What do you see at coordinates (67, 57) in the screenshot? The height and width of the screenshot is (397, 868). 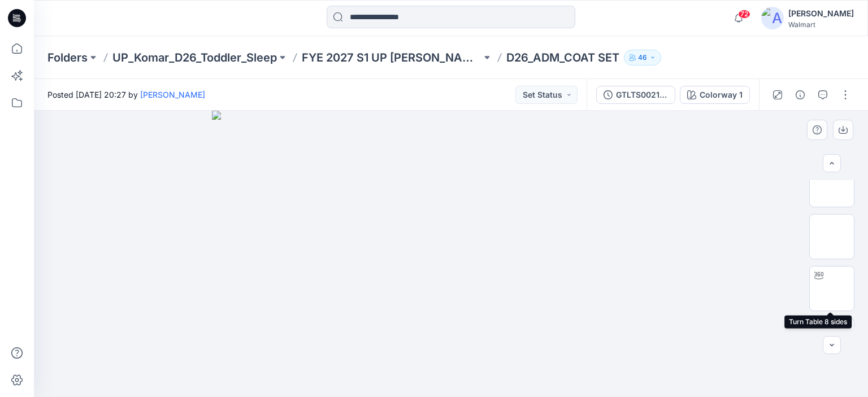 I see `p: Folders` at bounding box center [67, 57].